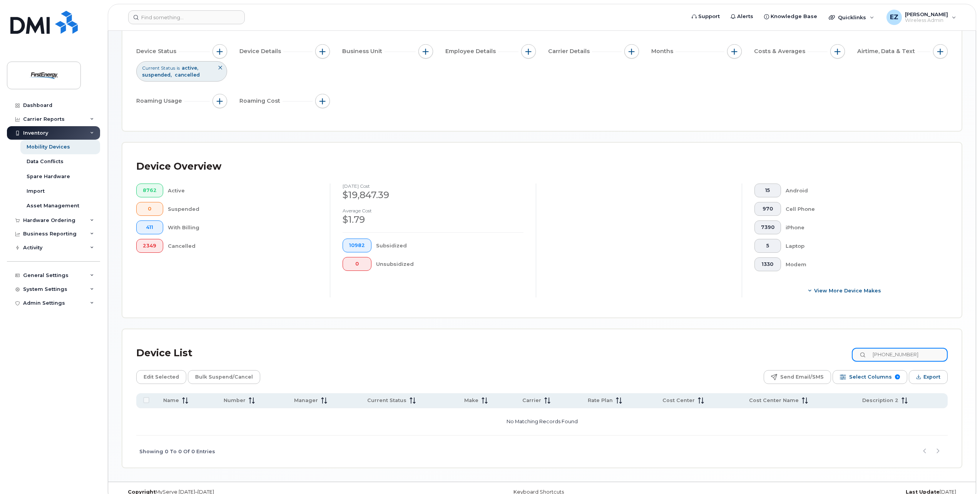  I want to click on span: active, so click(190, 68).